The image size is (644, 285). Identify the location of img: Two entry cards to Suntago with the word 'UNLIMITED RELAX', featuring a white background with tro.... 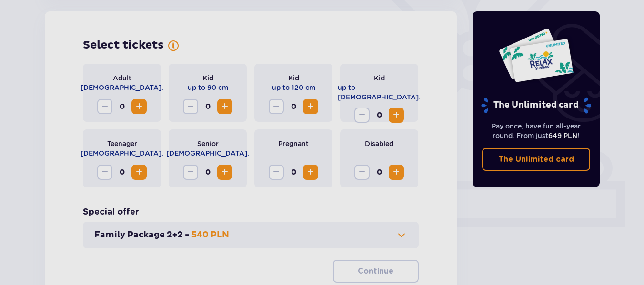
(536, 55).